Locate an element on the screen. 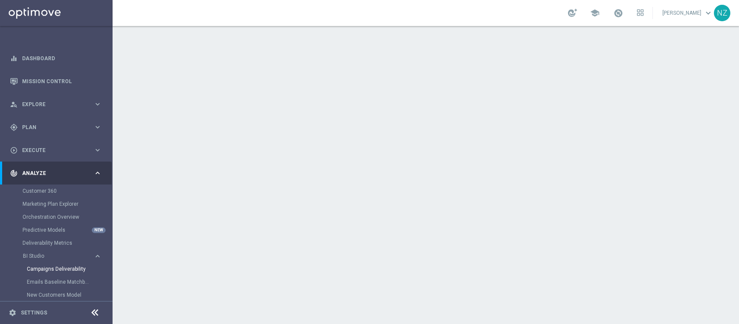 Image resolution: width=739 pixels, height=324 pixels. i: track_changes is located at coordinates (14, 173).